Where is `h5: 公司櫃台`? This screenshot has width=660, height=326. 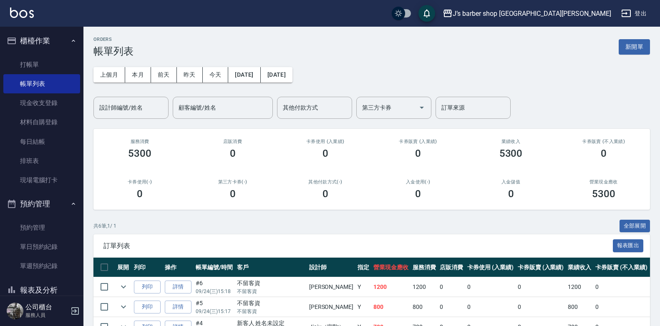 h5: 公司櫃台 is located at coordinates (47, 308).